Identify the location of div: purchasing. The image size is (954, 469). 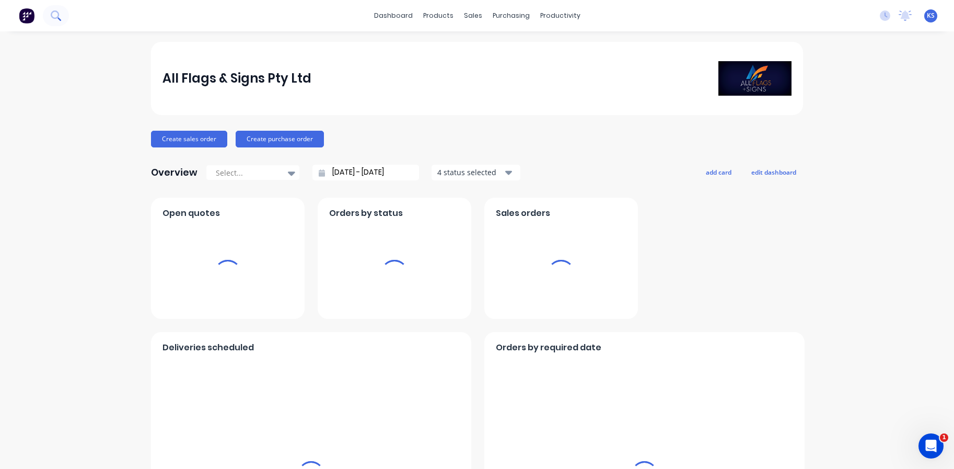
(511, 16).